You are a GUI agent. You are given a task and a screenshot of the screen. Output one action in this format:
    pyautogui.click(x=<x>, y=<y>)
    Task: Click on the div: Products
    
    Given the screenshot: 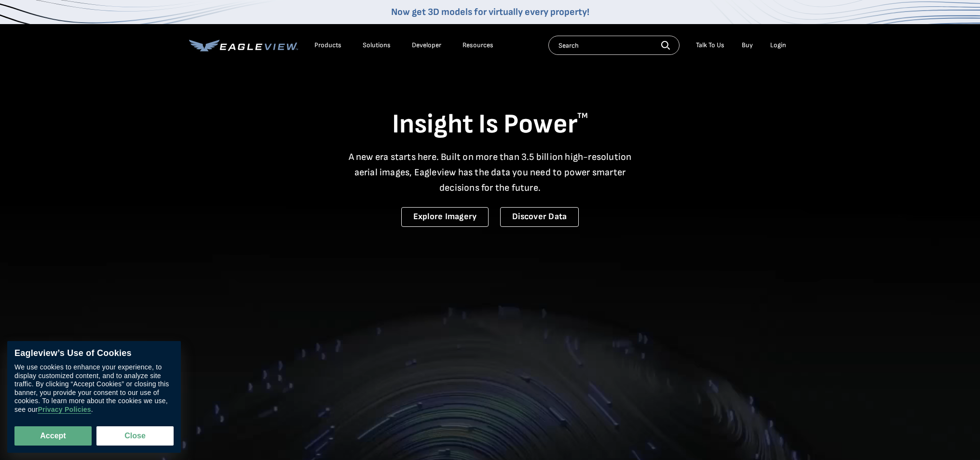 What is the action you would take?
    pyautogui.click(x=328, y=45)
    